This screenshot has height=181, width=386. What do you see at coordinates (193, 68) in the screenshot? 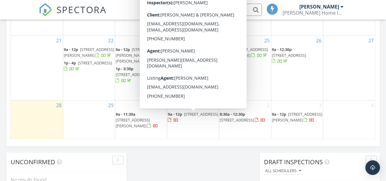
I see `td: Go to September 24, 2025` at bounding box center [193, 68].